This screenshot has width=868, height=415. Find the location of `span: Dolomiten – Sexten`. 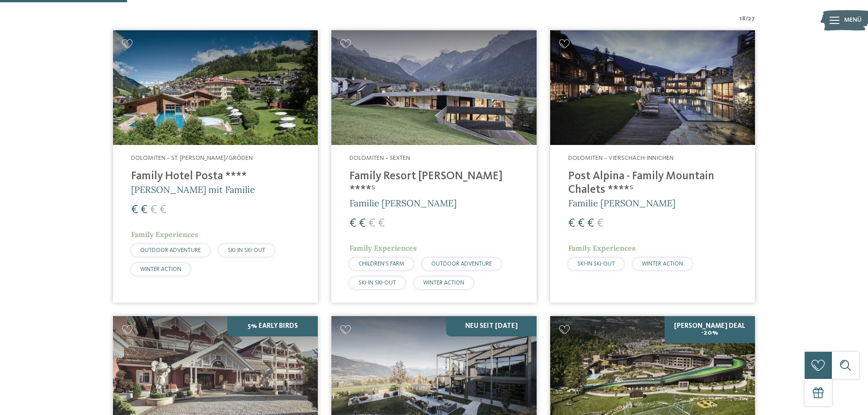

span: Dolomiten – Sexten is located at coordinates (380, 158).